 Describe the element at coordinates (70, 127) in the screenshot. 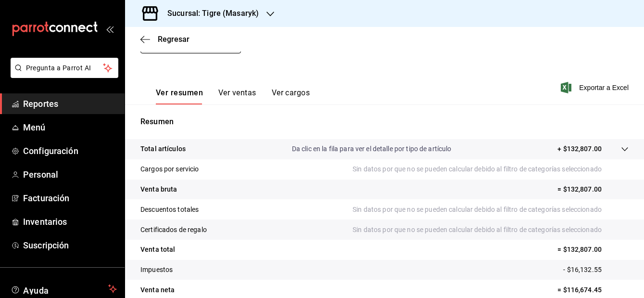

I see `span: Menú` at that location.